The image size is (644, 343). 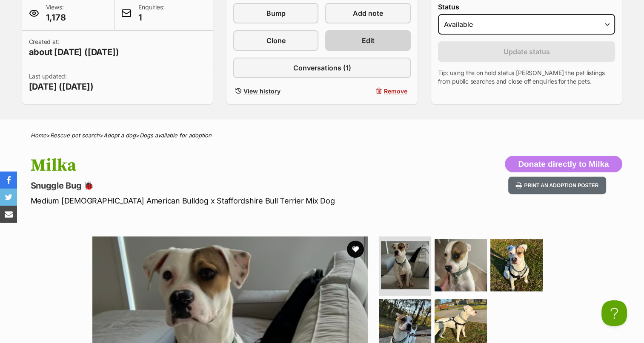 I want to click on p: Views:, so click(x=56, y=13).